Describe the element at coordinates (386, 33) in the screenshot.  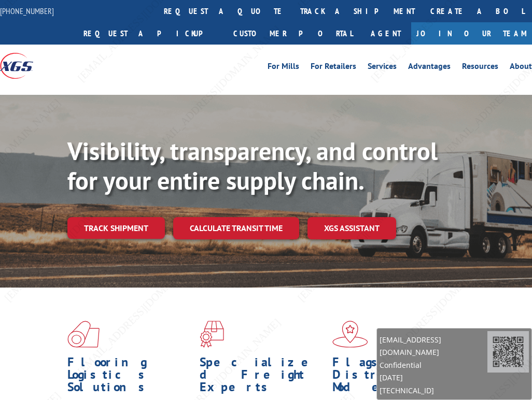
I see `a: Agent` at that location.